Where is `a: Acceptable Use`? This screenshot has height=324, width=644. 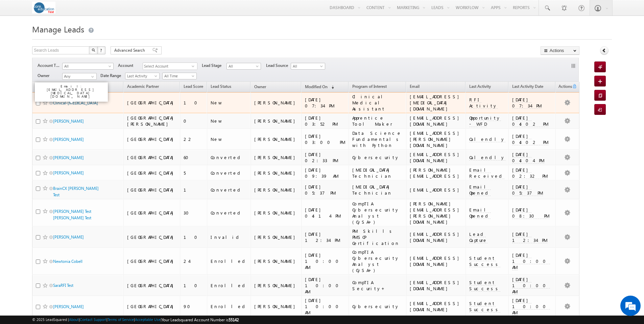
a: Acceptable Use is located at coordinates (148, 319).